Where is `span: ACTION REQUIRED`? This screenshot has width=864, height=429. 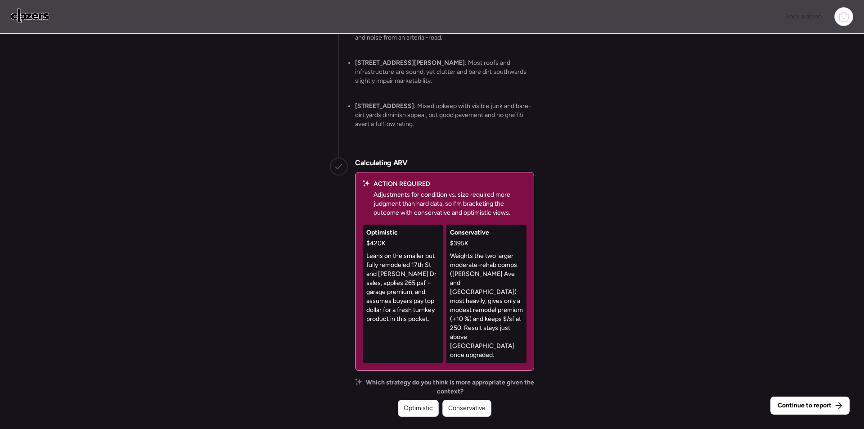
span: ACTION REQUIRED is located at coordinates (402, 184).